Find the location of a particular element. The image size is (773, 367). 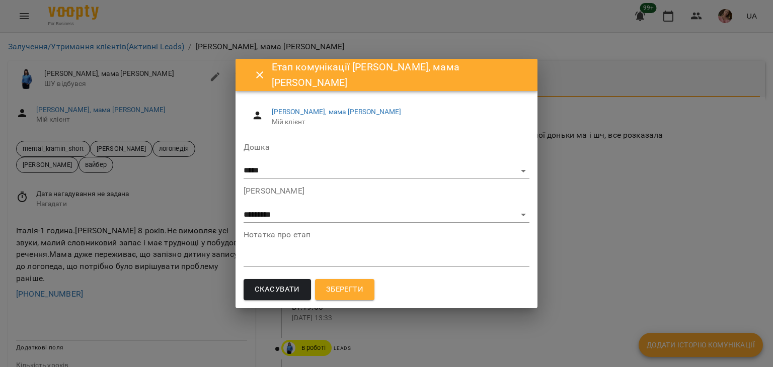

button: Close is located at coordinates (260, 75).